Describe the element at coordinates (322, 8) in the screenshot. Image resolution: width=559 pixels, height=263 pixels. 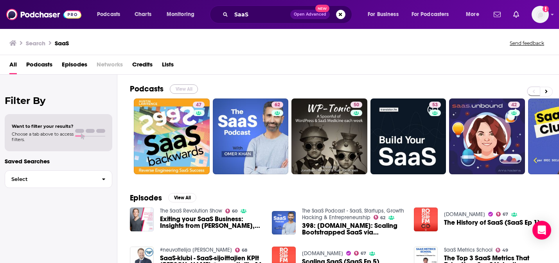
I see `span: New` at that location.